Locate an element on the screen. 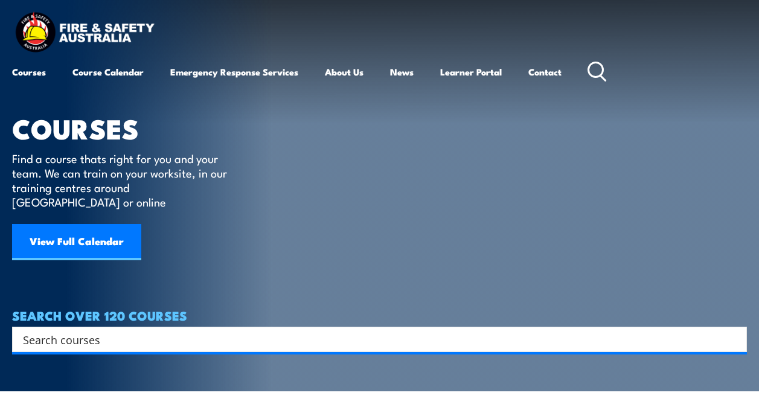 Image resolution: width=759 pixels, height=407 pixels. a: Contact is located at coordinates (545, 72).